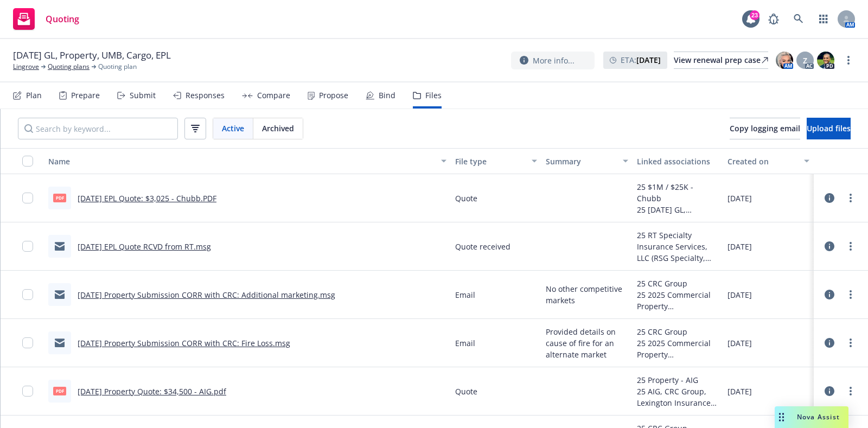 The height and width of the screenshot is (428, 868). I want to click on a: Quoting, so click(46, 19).